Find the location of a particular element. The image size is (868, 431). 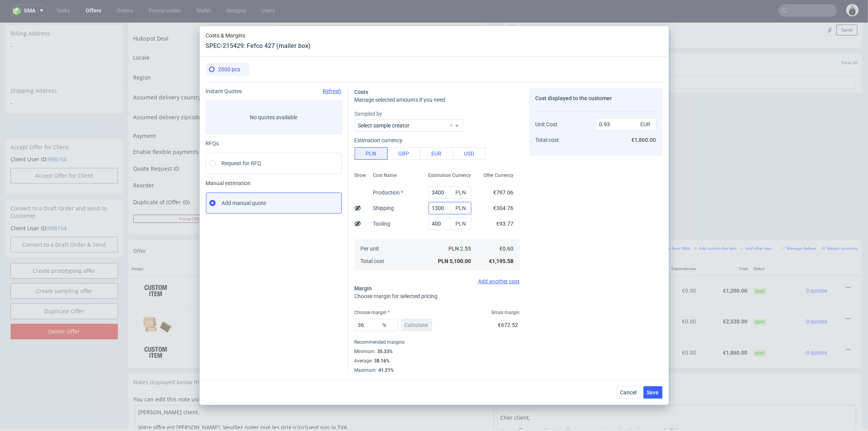

span: Choose margin for selected pricing is located at coordinates (396, 296).